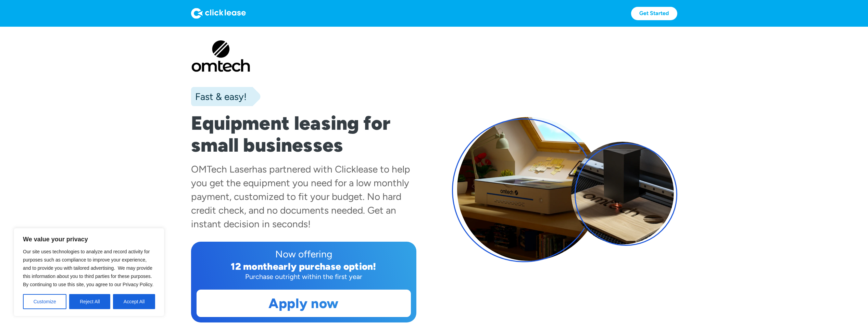 This screenshot has width=868, height=330. Describe the element at coordinates (221, 169) in the screenshot. I see `div: OMTech Laser` at that location.